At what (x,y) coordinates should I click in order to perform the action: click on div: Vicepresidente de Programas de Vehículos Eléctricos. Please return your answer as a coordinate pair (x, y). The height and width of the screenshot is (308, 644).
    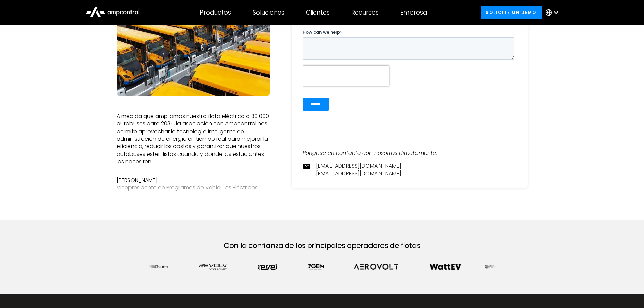
    Looking at the image, I should click on (193, 188).